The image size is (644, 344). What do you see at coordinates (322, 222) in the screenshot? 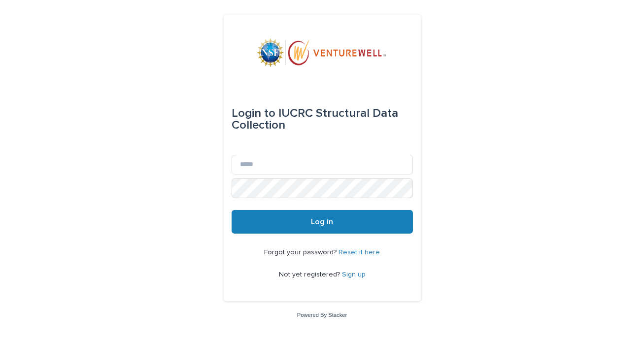
I see `span: Log in` at bounding box center [322, 222].